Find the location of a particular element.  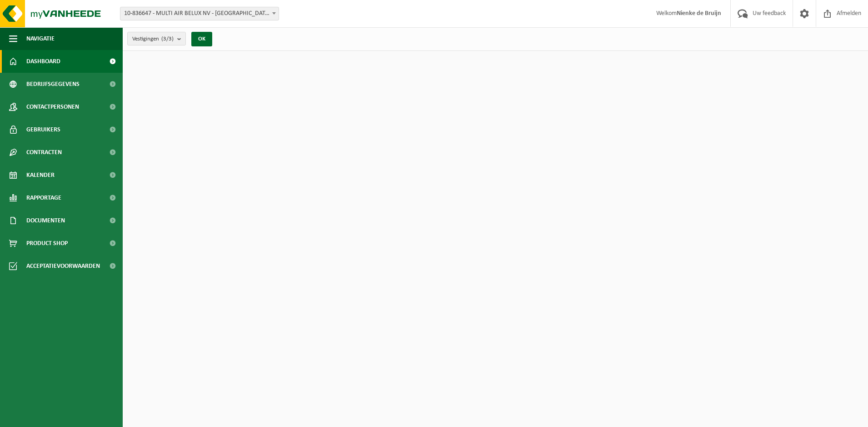

span: Navigatie is located at coordinates (40, 38).